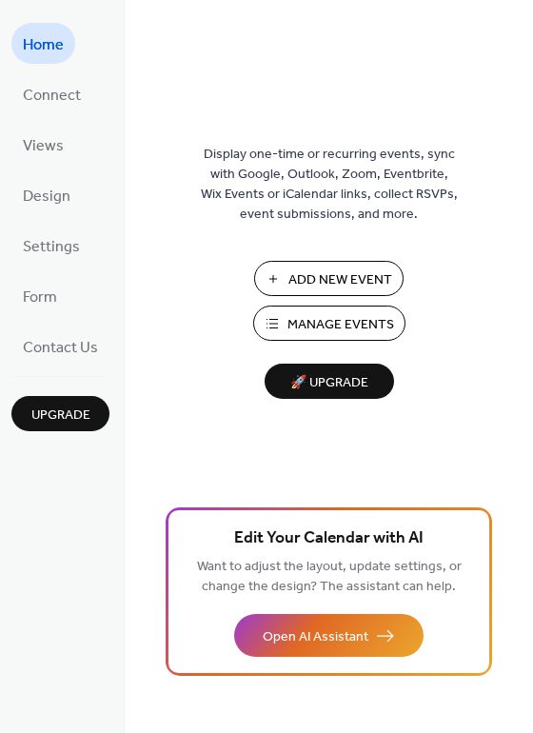  Describe the element at coordinates (329, 381) in the screenshot. I see `button: 🚀 Upgrade` at that location.